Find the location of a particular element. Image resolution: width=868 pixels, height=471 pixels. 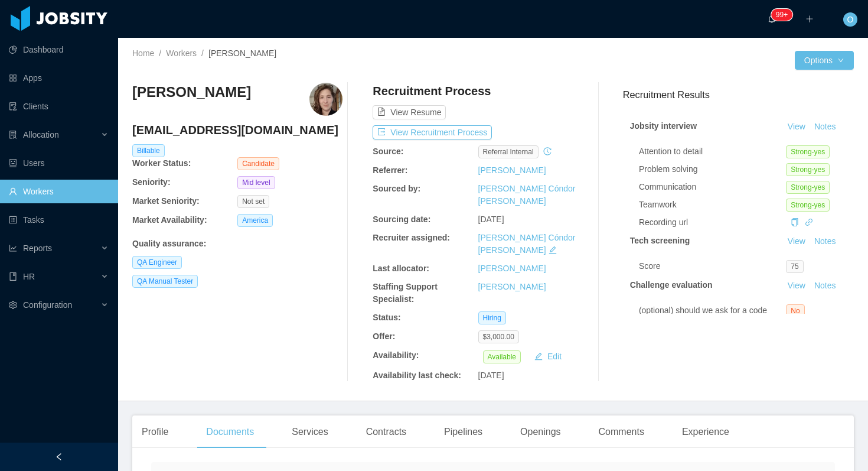

a: icon: pie-chartDashboard is located at coordinates (59, 50).